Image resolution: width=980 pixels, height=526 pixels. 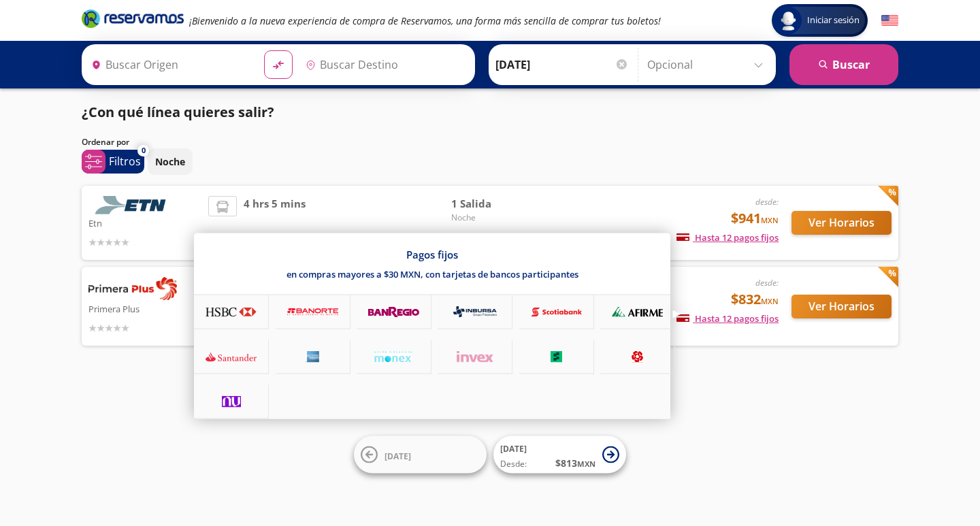 What do you see at coordinates (513, 464) in the screenshot?
I see `span: Desde:` at bounding box center [513, 464].